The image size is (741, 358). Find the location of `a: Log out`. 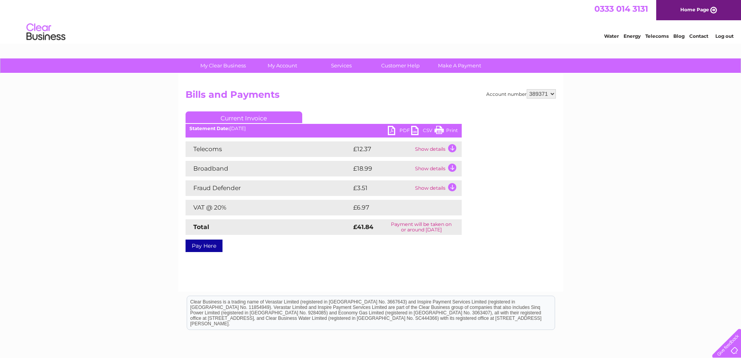

a: Log out is located at coordinates (724, 36).